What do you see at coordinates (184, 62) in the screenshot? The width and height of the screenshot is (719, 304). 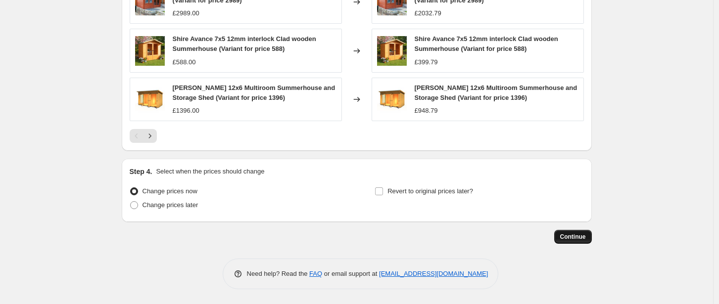 I see `div: £588.00` at bounding box center [184, 62].